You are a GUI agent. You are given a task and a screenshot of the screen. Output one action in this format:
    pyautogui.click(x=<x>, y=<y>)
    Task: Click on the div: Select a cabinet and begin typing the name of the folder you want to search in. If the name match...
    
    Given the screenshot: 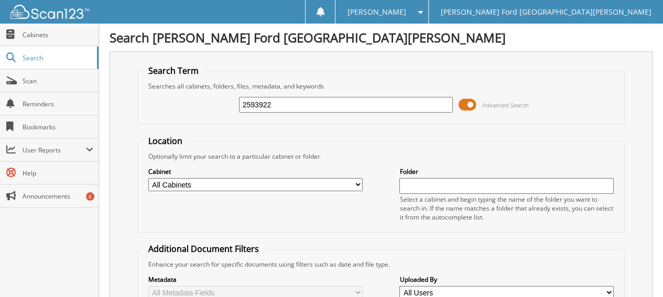 What is the action you would take?
    pyautogui.click(x=506, y=208)
    